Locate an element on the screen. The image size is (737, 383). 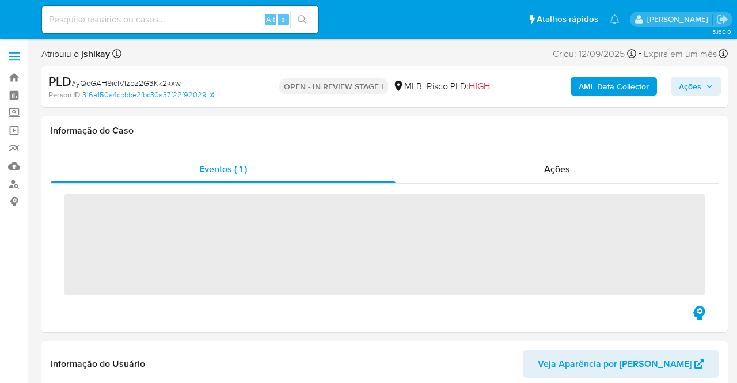
span: s is located at coordinates (283, 19).